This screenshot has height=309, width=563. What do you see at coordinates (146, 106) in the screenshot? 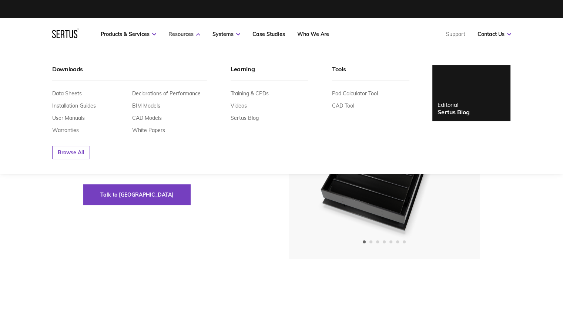
I see `a: BIM Models` at bounding box center [146, 106].